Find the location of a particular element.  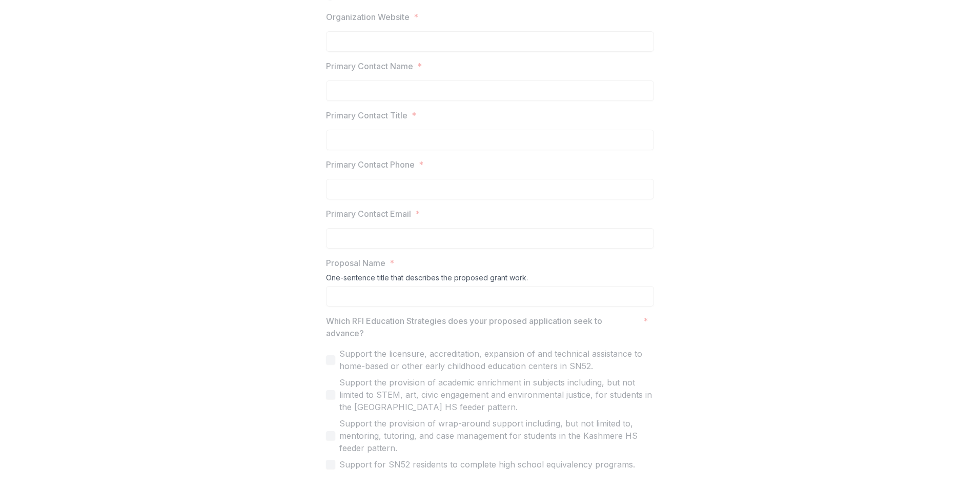

p: Which RFI Education Strategies does your proposed application seek to advance? is located at coordinates (482, 327).